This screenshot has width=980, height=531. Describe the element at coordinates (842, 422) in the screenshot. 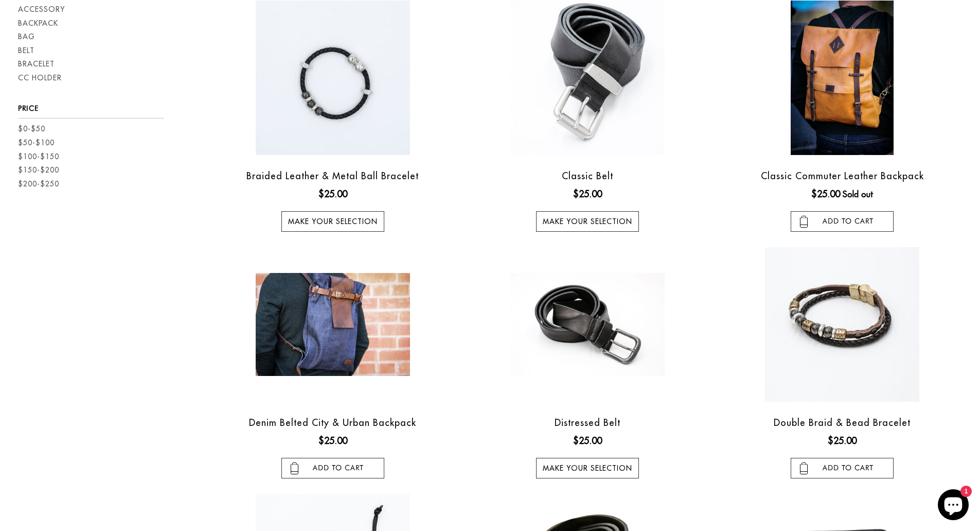

I see `a: Double Braid & Bead Bracelet` at that location.